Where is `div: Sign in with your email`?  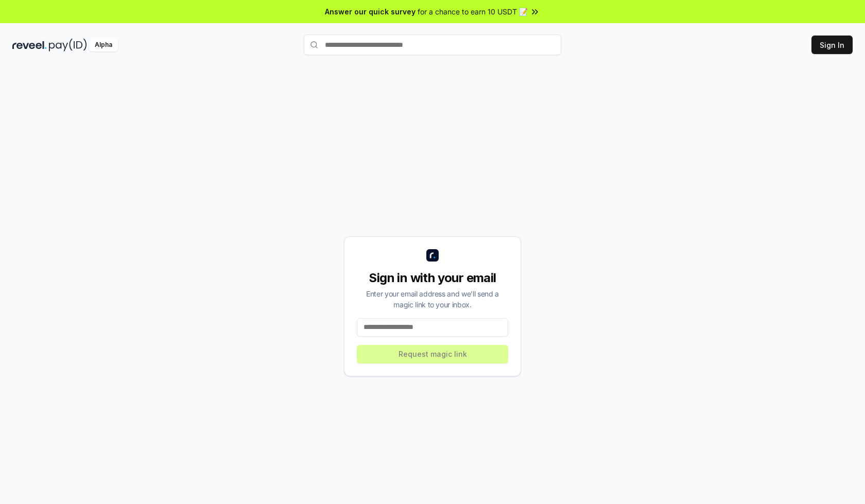
div: Sign in with your email is located at coordinates (433, 278).